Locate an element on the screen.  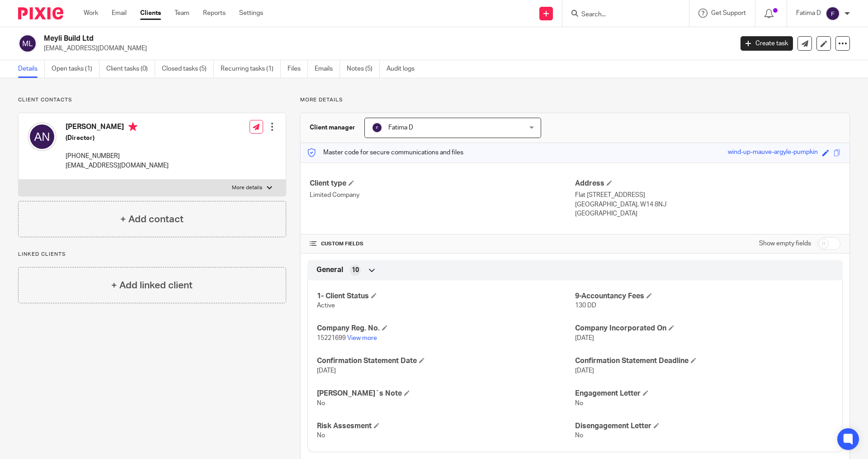
h4: + Add contact is located at coordinates (152, 218).